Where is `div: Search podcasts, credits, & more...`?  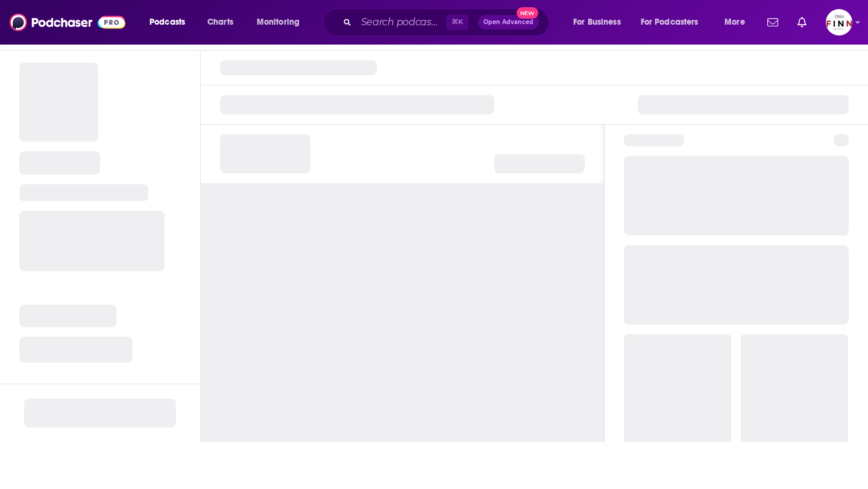
div: Search podcasts, credits, & more... is located at coordinates (447, 22).